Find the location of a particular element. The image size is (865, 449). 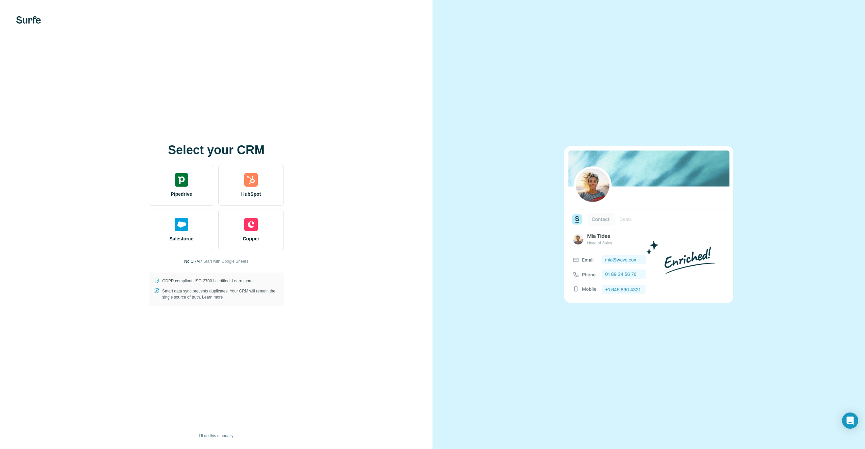

p: Smart data sync prevents duplicates. Your CRM will remain the single source of truth. is located at coordinates (220, 294).